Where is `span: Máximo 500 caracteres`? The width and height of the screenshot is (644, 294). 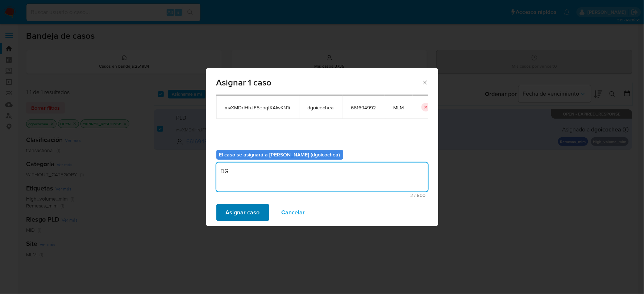 span: Máximo 500 caracteres is located at coordinates (322, 195).